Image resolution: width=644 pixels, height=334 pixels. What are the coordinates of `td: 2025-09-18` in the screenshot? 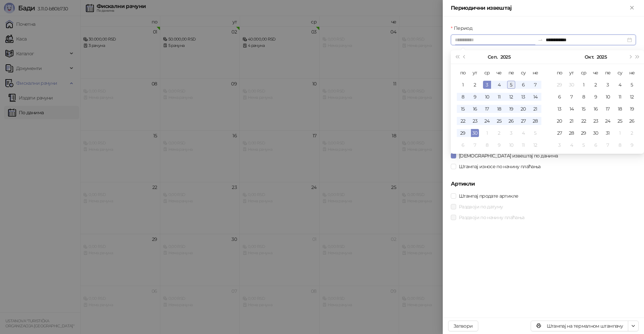 It's located at (499, 109).